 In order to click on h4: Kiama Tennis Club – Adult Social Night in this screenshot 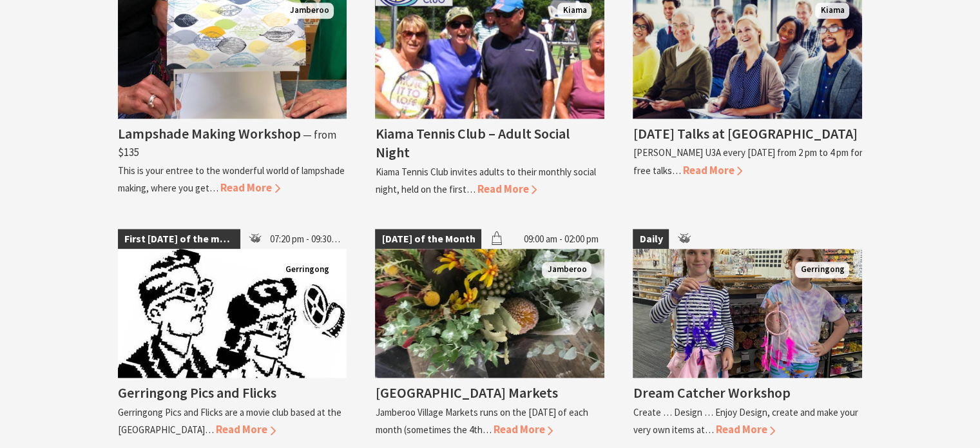, I will do `click(472, 143)`.